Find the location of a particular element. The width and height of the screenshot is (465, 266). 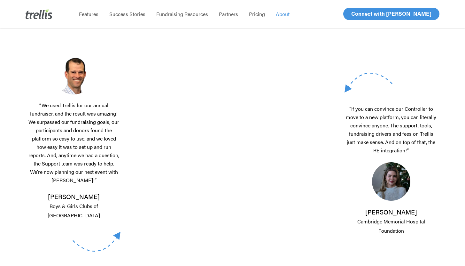

span: Features is located at coordinates (89, 14).